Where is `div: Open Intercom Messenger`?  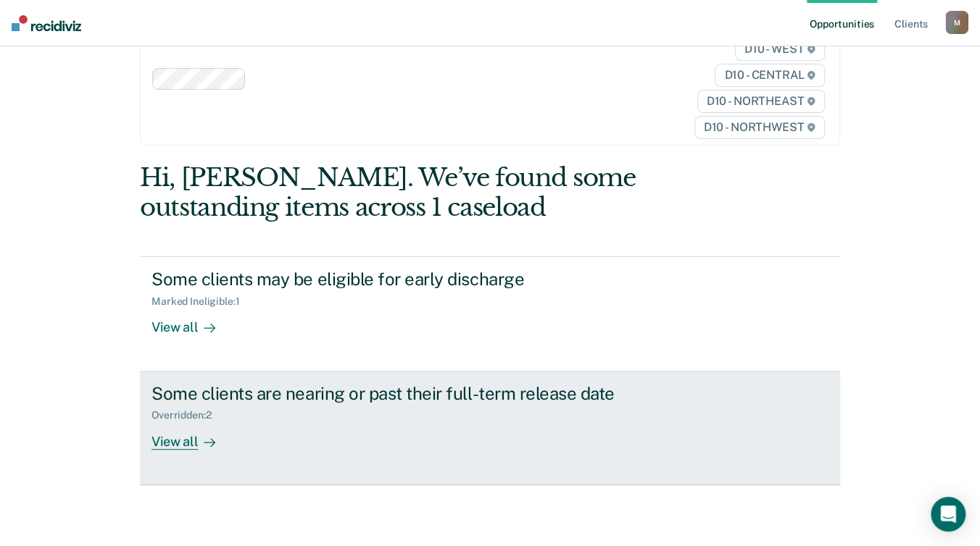 div: Open Intercom Messenger is located at coordinates (949, 515).